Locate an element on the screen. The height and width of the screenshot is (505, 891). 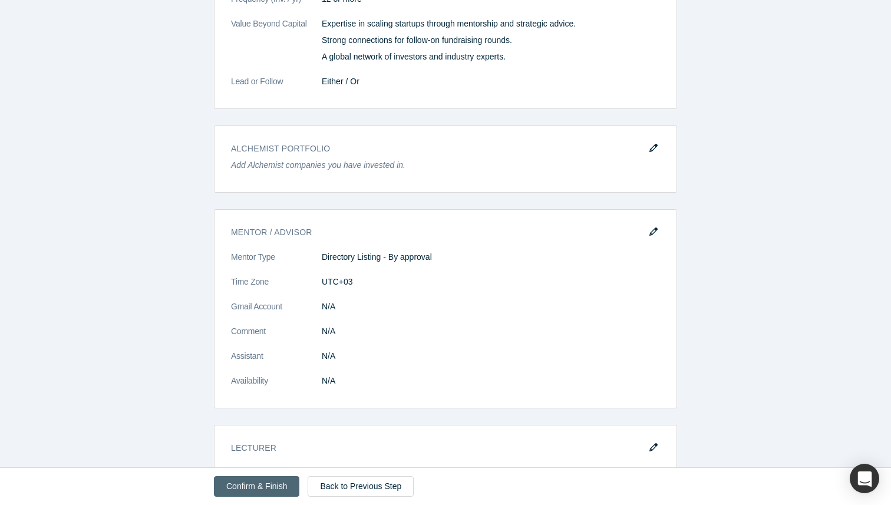
dt: Gmail Account is located at coordinates (276, 313).